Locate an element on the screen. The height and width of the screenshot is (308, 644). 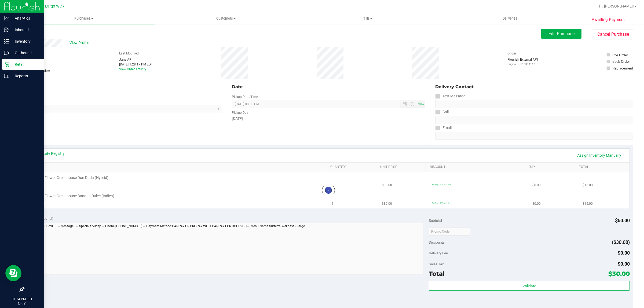
label: Text Message is located at coordinates (450, 96).